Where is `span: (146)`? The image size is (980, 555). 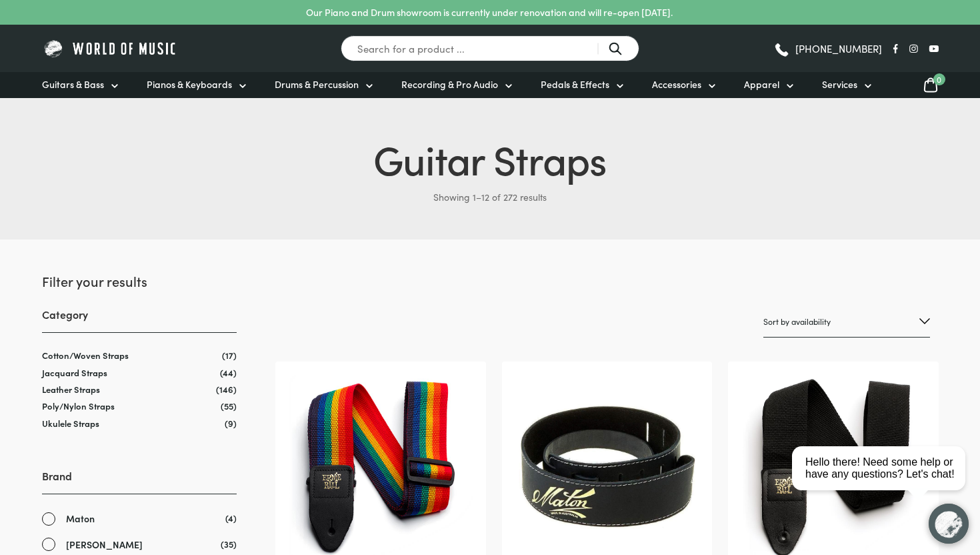 span: (146) is located at coordinates (226, 389).